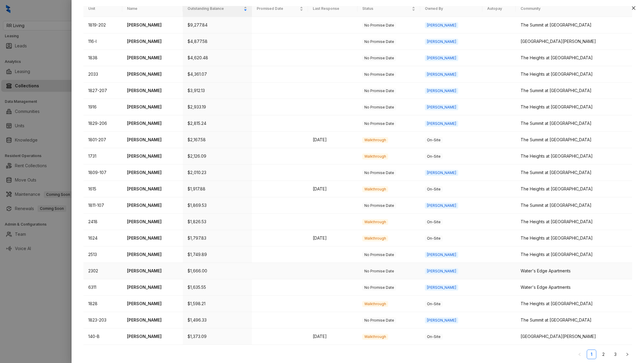  I want to click on td: $1,826.53, so click(217, 222).